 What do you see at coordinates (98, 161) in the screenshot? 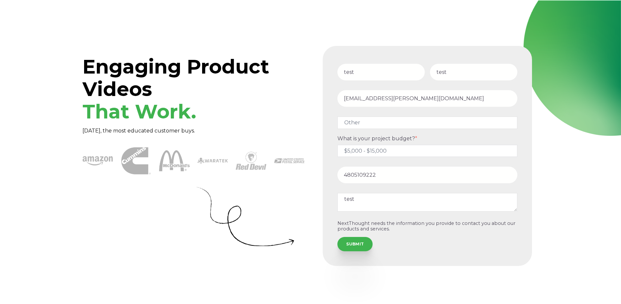
I see `img: amazon-1` at bounding box center [98, 161].